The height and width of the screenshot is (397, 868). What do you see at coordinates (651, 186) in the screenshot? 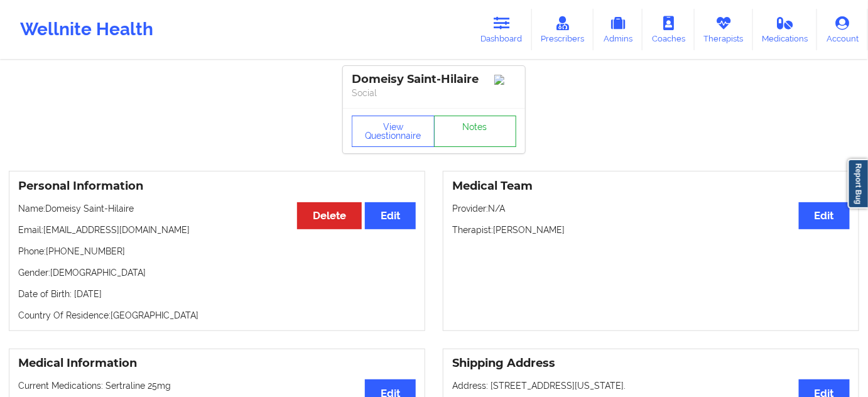
I see `h3: Medical Team` at bounding box center [651, 186].